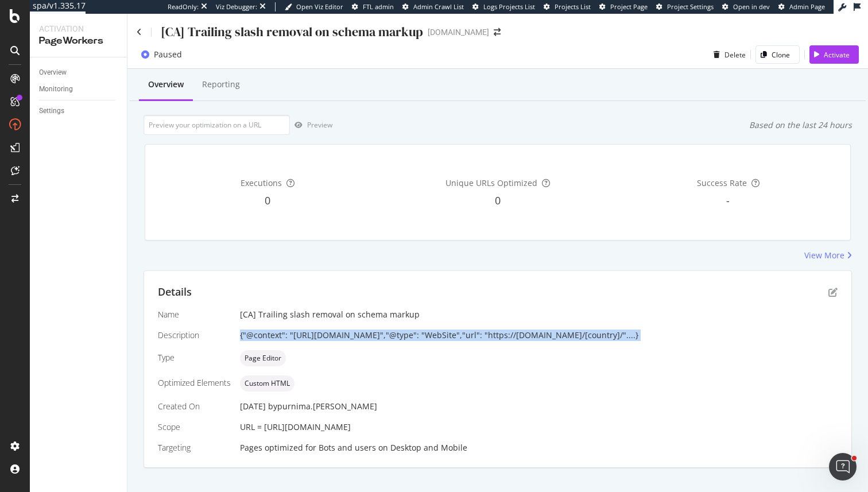  What do you see at coordinates (429, 448) in the screenshot?
I see `div: Desktop and Mobile` at bounding box center [429, 448].